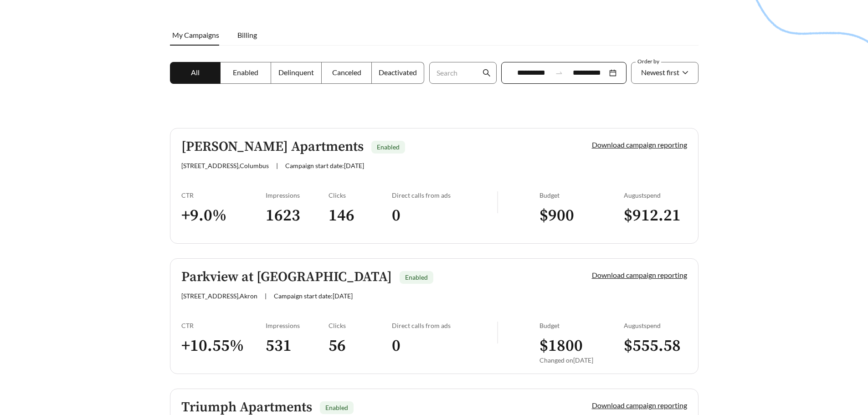 This screenshot has width=868, height=415. What do you see at coordinates (559, 73) in the screenshot?
I see `span: swap-right` at bounding box center [559, 73].